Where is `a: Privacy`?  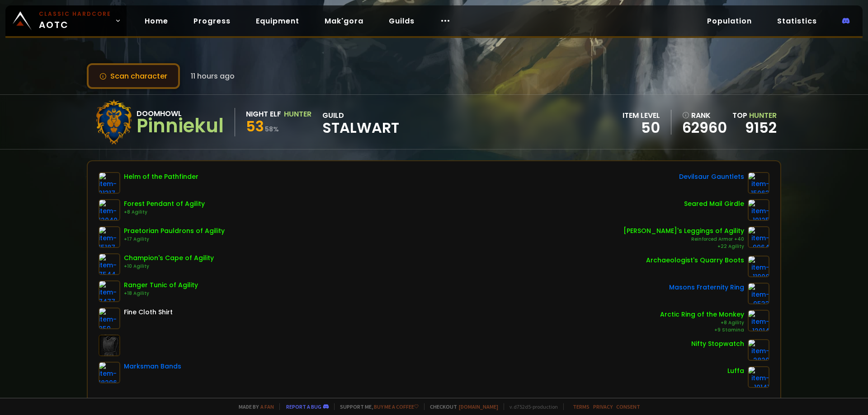 a: Privacy is located at coordinates (603, 407).